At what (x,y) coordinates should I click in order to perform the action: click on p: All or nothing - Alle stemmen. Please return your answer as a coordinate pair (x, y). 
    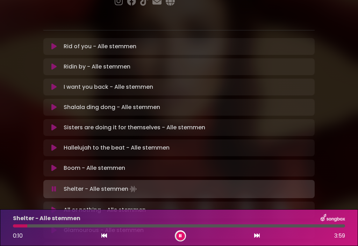
    Looking at the image, I should click on (105, 210).